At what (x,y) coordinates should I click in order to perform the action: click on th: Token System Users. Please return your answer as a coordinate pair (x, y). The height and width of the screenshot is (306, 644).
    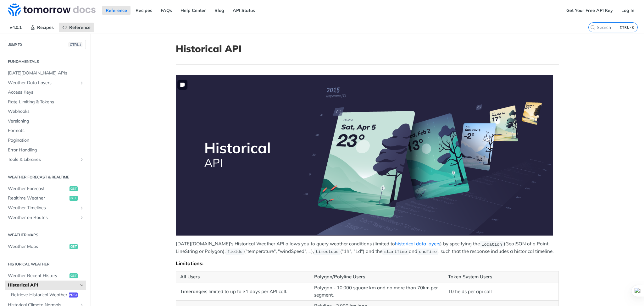
    Looking at the image, I should click on (501, 277).